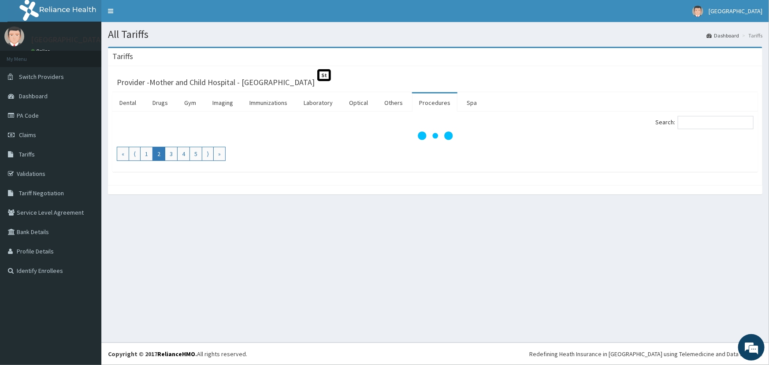 This screenshot has width=769, height=365. Describe the element at coordinates (27, 154) in the screenshot. I see `span: Tariffs` at that location.